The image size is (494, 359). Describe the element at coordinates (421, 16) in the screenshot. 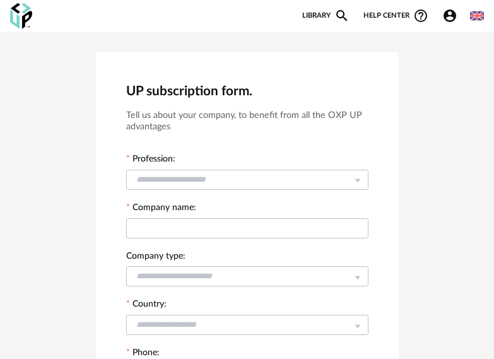

I see `span: Help Circle Outline icon` at that location.